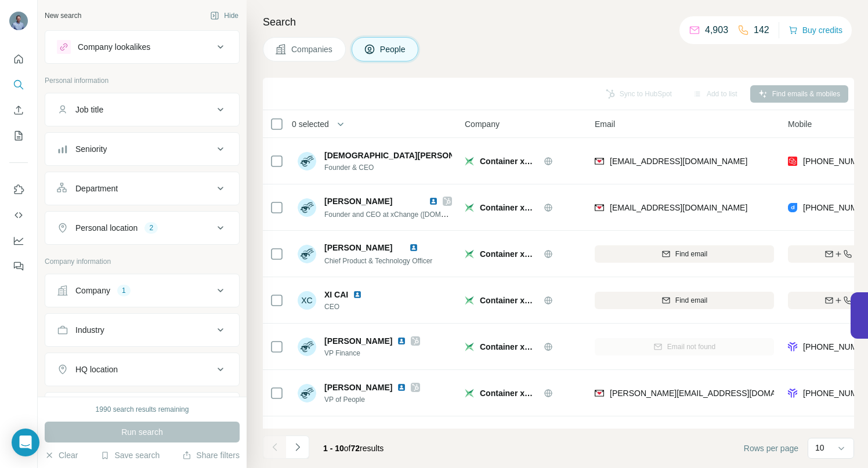  What do you see at coordinates (114, 47) in the screenshot?
I see `div: Company lookalikes` at bounding box center [114, 47].